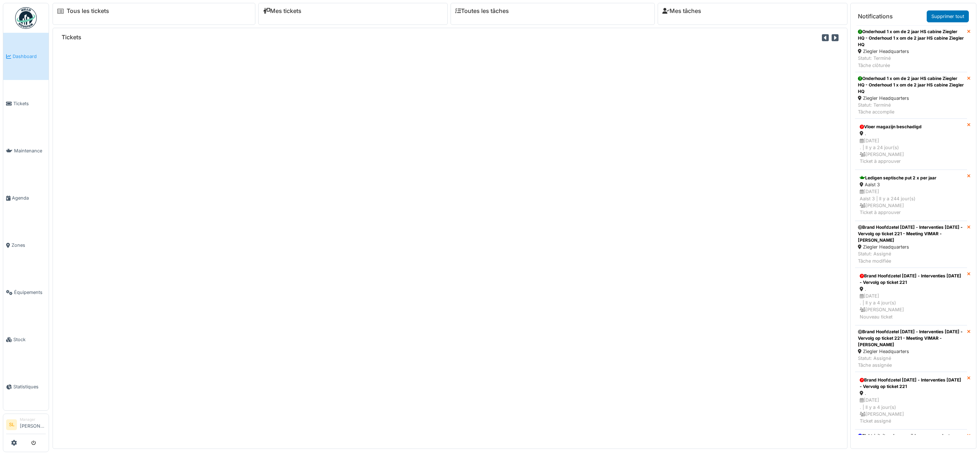  Describe the element at coordinates (11, 425) in the screenshot. I see `li: SL` at that location.